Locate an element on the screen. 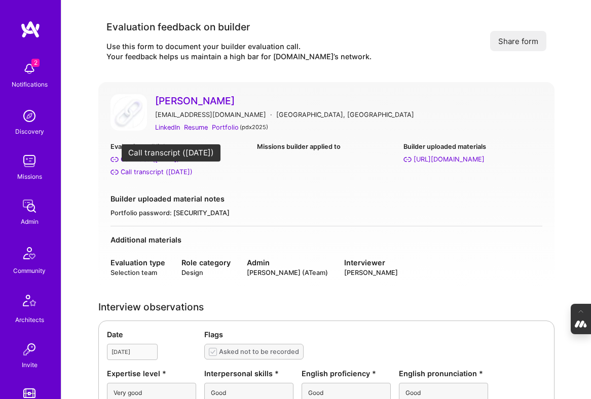 Image resolution: width=591 pixels, height=399 pixels. div: Additional materials is located at coordinates (326, 240).